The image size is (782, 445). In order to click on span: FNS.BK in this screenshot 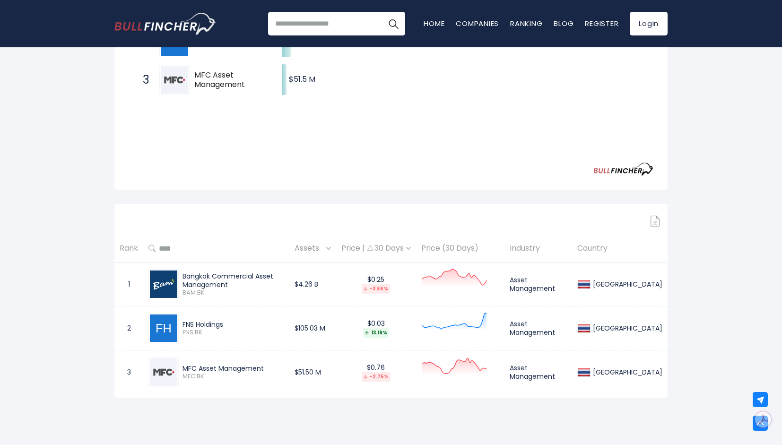, I will do `click(233, 333)`.